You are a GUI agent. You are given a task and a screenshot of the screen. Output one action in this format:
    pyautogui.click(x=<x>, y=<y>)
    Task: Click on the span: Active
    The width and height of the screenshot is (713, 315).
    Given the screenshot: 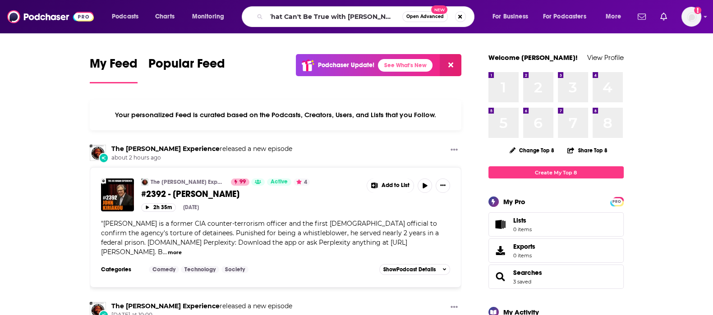 What is the action you would take?
    pyautogui.click(x=279, y=182)
    